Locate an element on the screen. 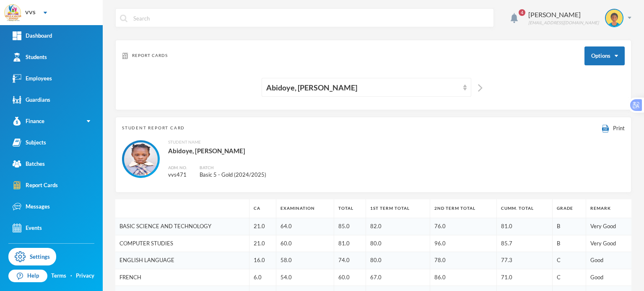  a: Help is located at coordinates (28, 276).